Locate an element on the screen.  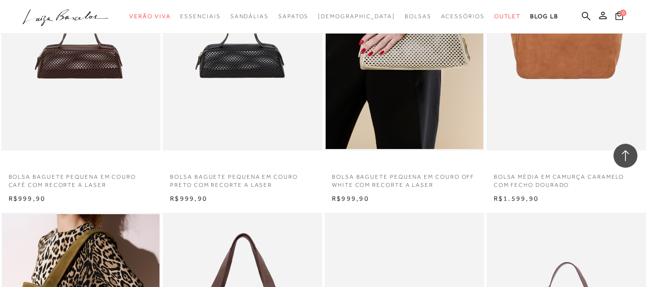
p: BOLSA BAGUETE PEQUENA EM COURO OFF WHITE COM RECORTE A LASER is located at coordinates (404, 178).